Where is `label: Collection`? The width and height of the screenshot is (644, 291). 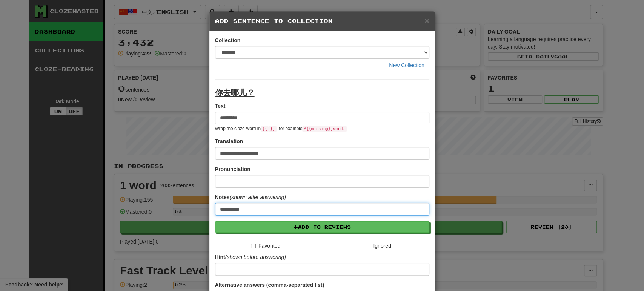
label: Collection is located at coordinates (228, 40).